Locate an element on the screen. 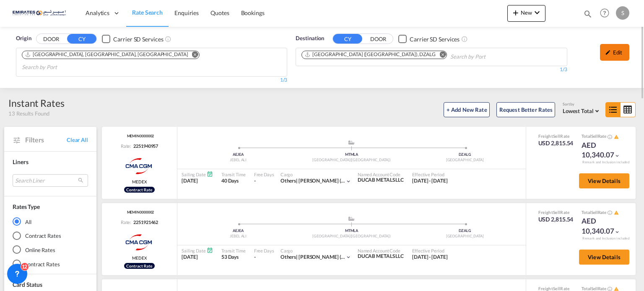 This screenshot has width=644, height=291. span: Filters is located at coordinates (46, 140).